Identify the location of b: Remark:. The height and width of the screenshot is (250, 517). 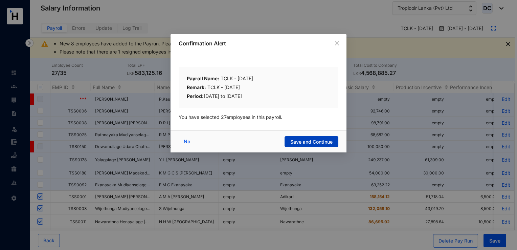
(196, 87).